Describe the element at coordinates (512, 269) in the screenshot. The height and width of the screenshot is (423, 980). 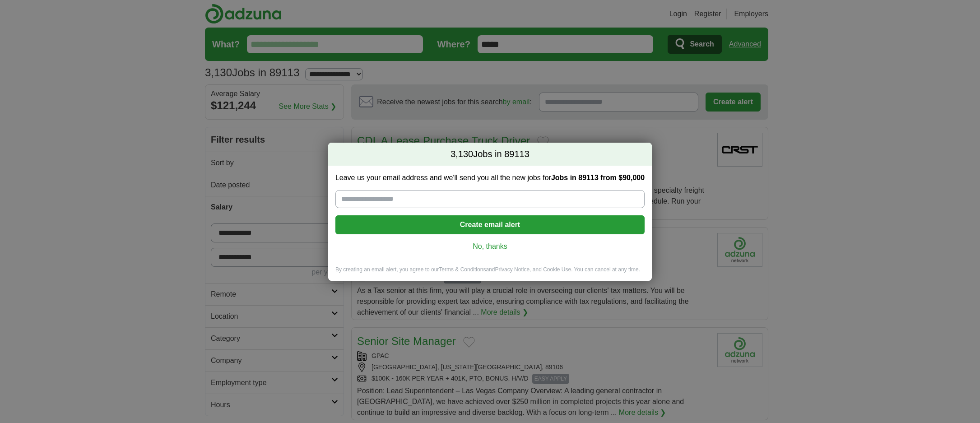
I see `a: Privacy Notice` at that location.